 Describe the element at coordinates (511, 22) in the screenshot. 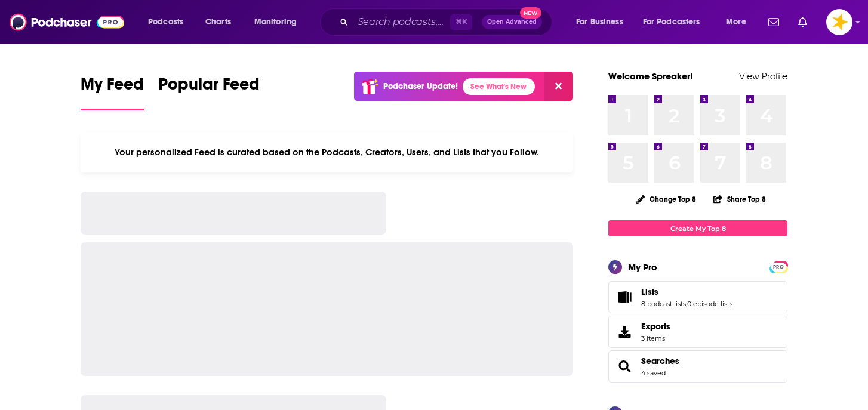

I see `span: Open Advanced` at that location.